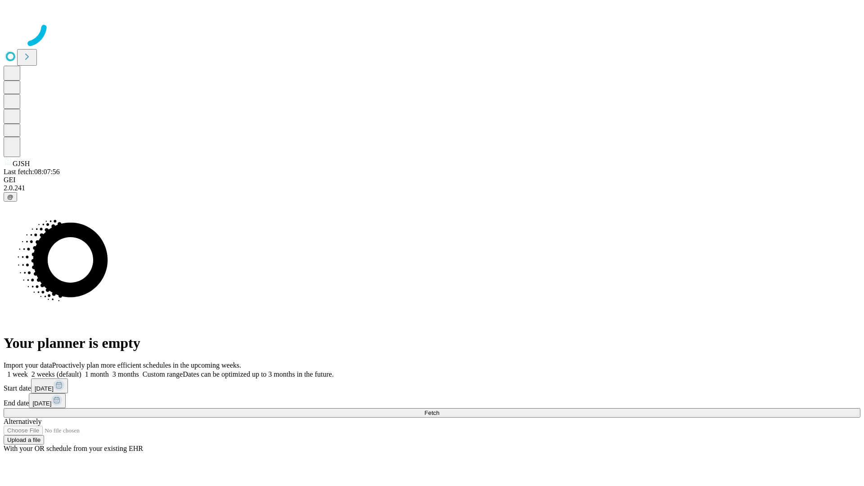  Describe the element at coordinates (432, 180) in the screenshot. I see `div: GEI` at that location.